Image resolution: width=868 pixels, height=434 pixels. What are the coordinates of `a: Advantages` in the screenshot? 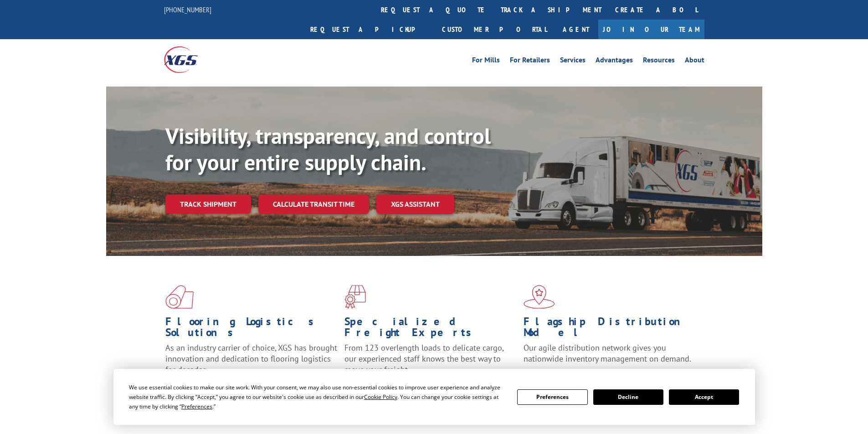 It's located at (614, 61).